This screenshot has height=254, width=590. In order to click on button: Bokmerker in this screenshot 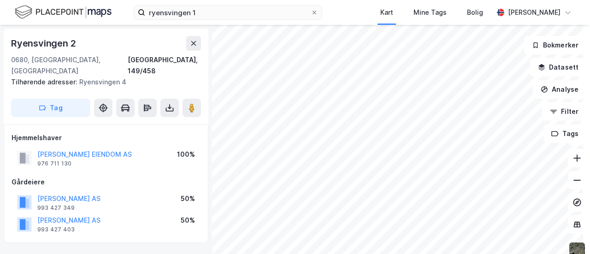, I will do `click(555, 45)`.